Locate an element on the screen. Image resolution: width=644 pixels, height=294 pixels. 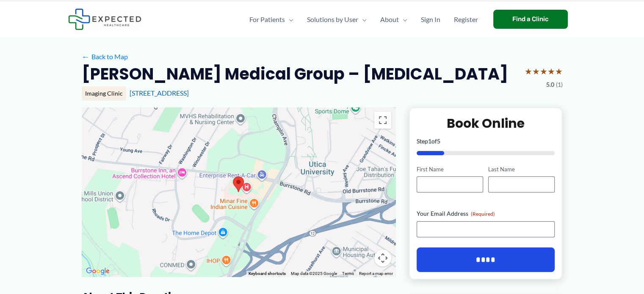
img: Google is located at coordinates (98, 272).